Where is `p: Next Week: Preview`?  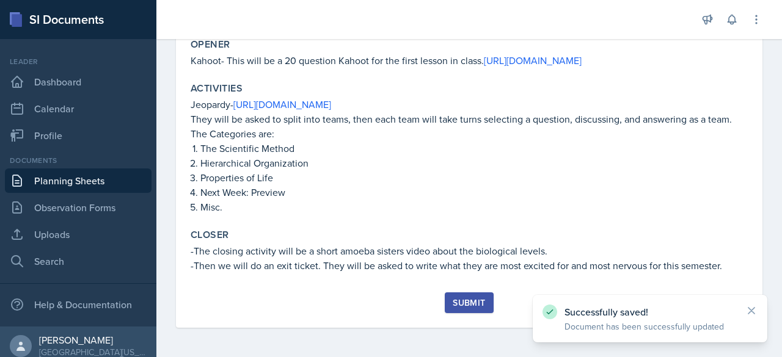
p: Next Week: Preview is located at coordinates (474, 192).